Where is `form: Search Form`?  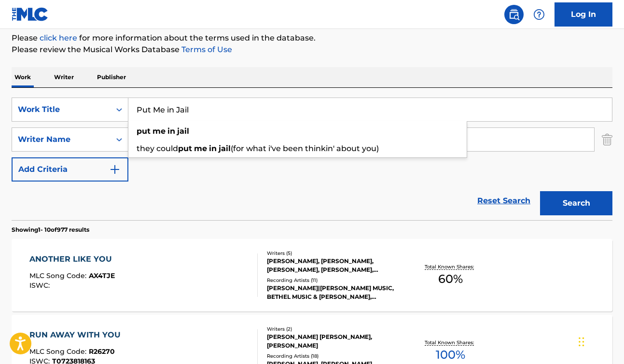 form: Search Form is located at coordinates (312, 159).